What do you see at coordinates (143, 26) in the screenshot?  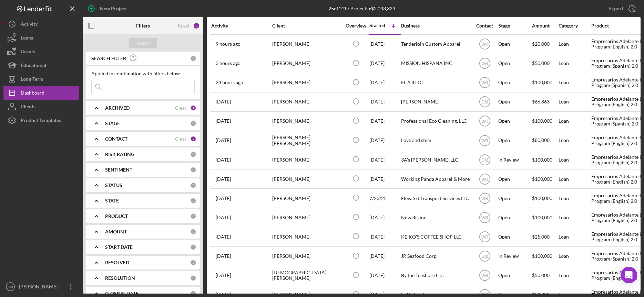 I see `b: Filters` at bounding box center [143, 26].